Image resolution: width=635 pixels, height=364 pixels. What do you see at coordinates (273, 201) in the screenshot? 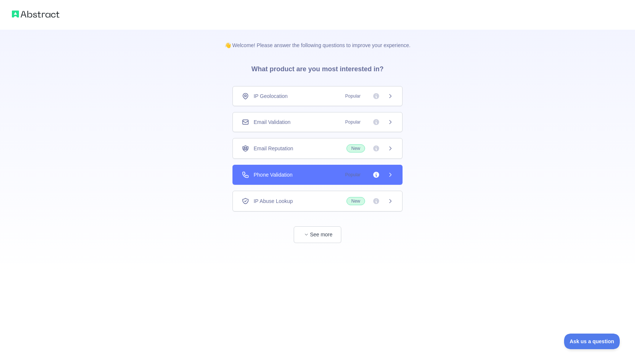
I see `span: IP Abuse Lookup` at bounding box center [273, 201].